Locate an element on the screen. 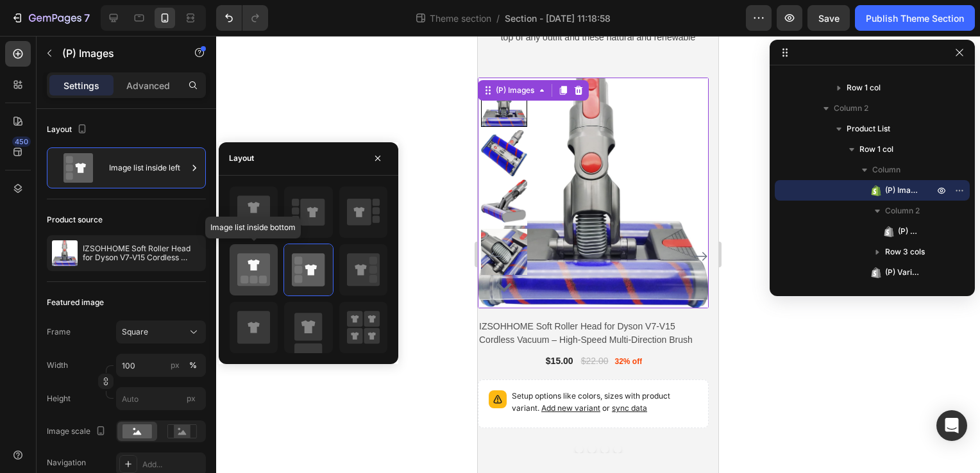 Image resolution: width=980 pixels, height=473 pixels. span: Add new variant is located at coordinates (93, 372).